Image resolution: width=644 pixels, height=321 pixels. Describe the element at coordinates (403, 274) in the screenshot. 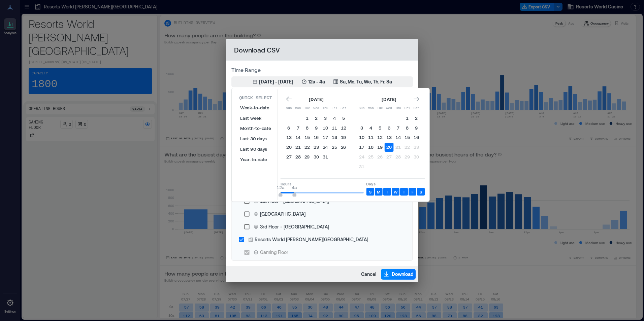

I see `span: Download` at that location.